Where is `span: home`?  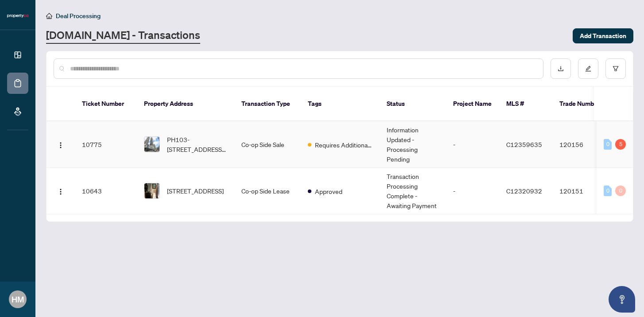
span: home is located at coordinates (49, 16).